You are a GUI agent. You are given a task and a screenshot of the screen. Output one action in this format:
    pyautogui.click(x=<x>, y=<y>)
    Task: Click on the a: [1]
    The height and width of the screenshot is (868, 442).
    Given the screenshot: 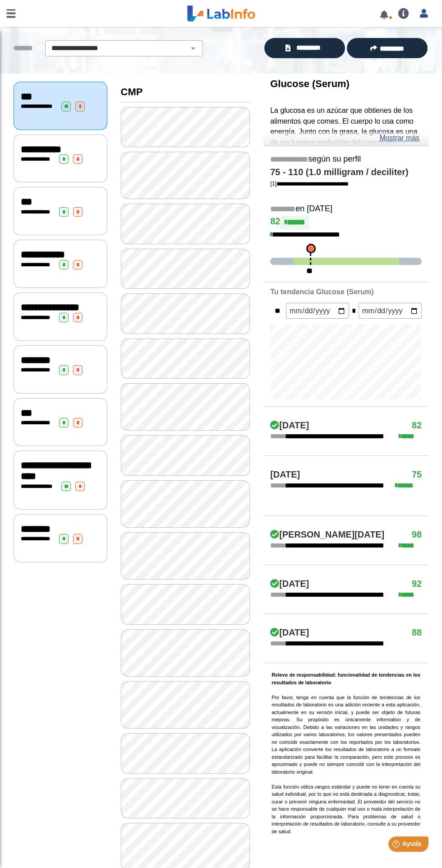 What is the action you would take?
    pyautogui.click(x=310, y=183)
    